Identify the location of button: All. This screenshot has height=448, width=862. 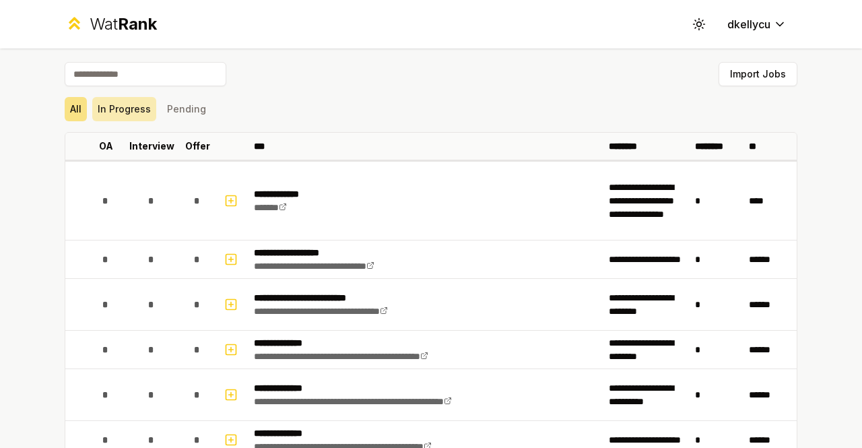
(75, 109).